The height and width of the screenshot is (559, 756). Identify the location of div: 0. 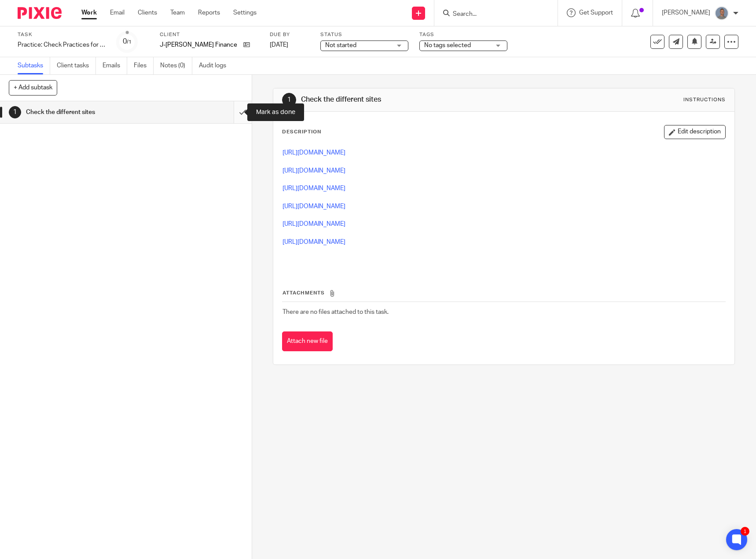
(127, 42).